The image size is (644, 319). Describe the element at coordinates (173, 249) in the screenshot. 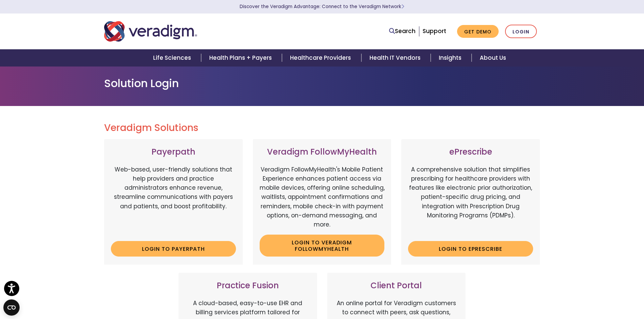

I see `a: Login to Payerpath` at that location.